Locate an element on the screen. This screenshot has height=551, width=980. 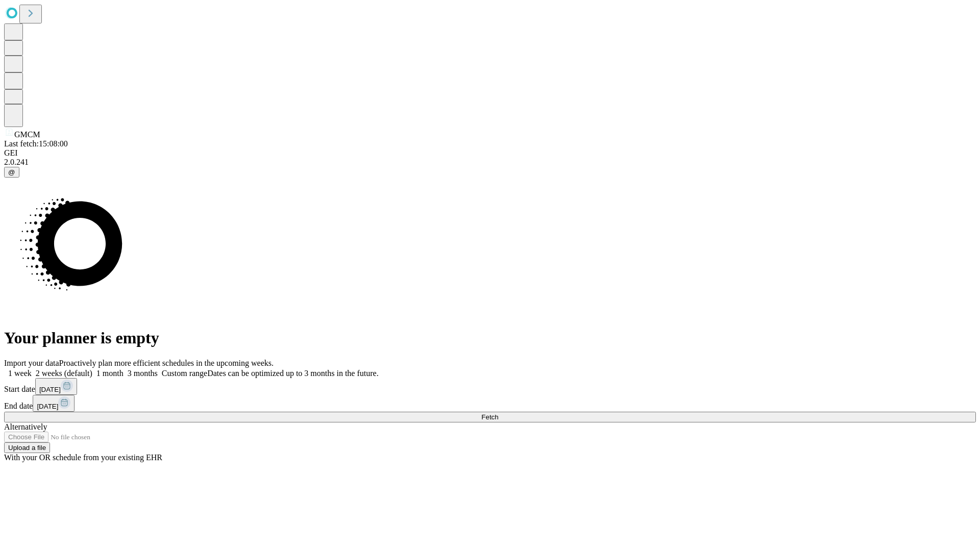
span: Custom range is located at coordinates (185, 373).